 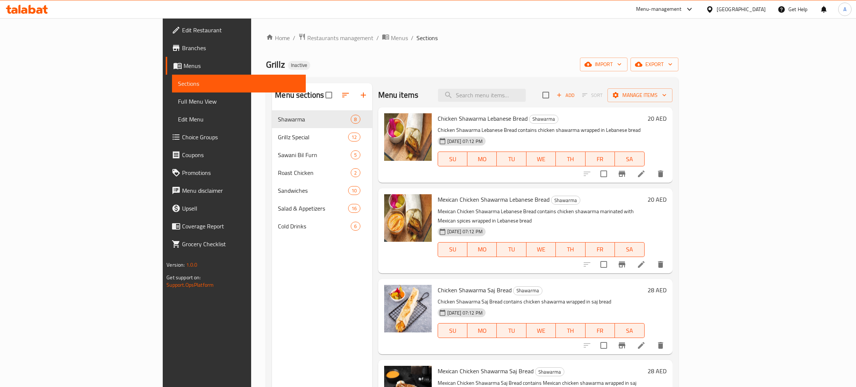 What do you see at coordinates (398, 95) in the screenshot?
I see `h2: Menu items` at bounding box center [398, 95].